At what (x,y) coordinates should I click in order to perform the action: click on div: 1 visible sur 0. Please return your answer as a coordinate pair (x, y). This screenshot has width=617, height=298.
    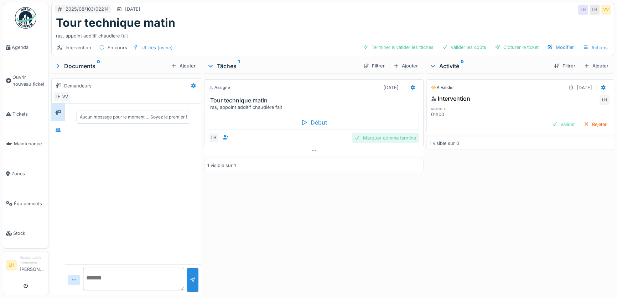
    Looking at the image, I should click on (445, 143).